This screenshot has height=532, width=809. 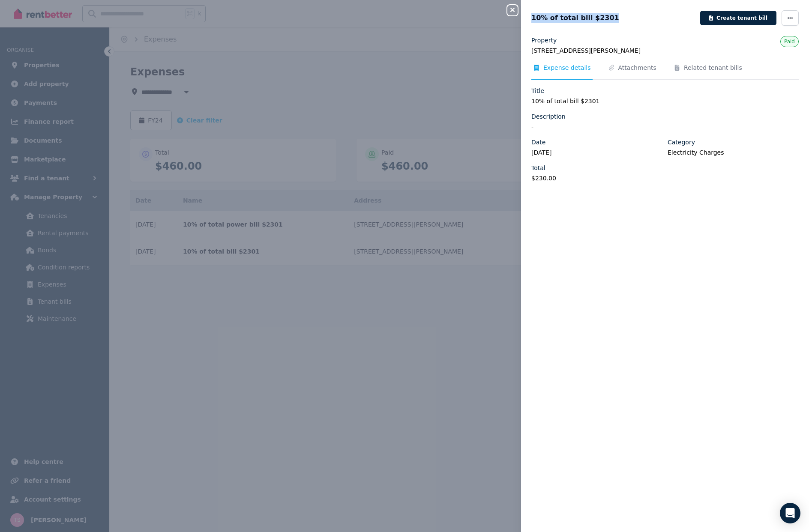 What do you see at coordinates (549, 116) in the screenshot?
I see `label: Description` at bounding box center [549, 116].